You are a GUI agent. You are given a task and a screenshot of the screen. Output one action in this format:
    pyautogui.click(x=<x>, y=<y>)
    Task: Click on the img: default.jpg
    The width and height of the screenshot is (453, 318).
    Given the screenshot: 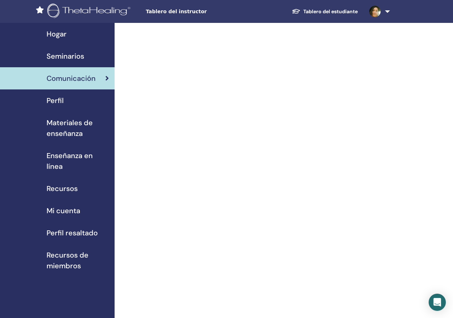 What is the action you would take?
    pyautogui.click(x=375, y=11)
    